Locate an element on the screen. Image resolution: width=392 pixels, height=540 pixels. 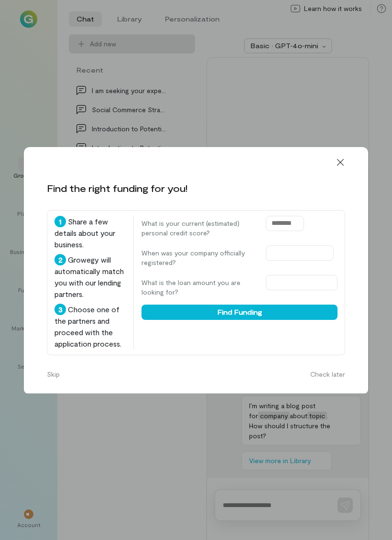
button: Find Funding is located at coordinates (239, 312).